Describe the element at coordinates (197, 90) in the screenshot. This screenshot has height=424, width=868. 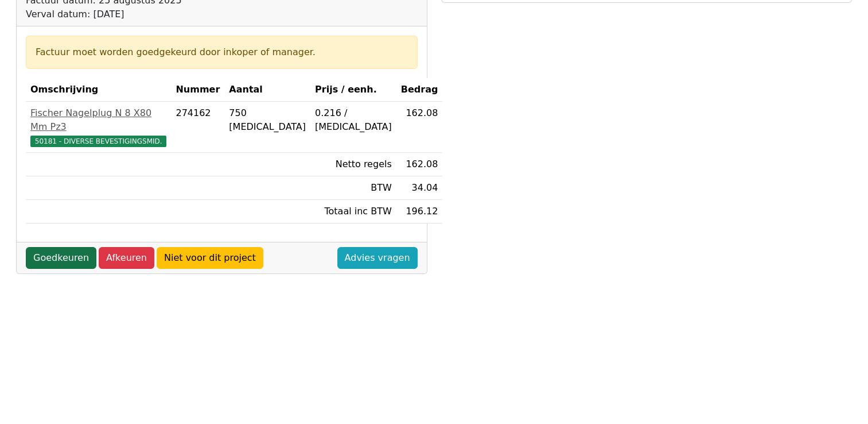
I see `th: Nummer` at that location.